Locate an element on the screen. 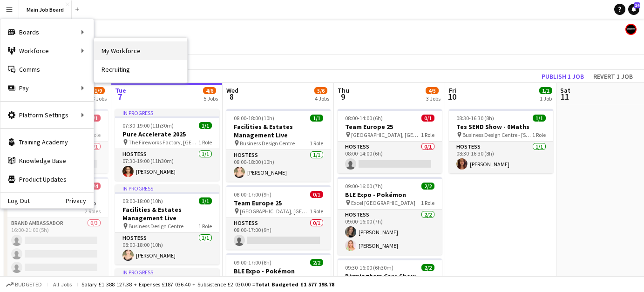  span: 4/5 is located at coordinates (432, 90).